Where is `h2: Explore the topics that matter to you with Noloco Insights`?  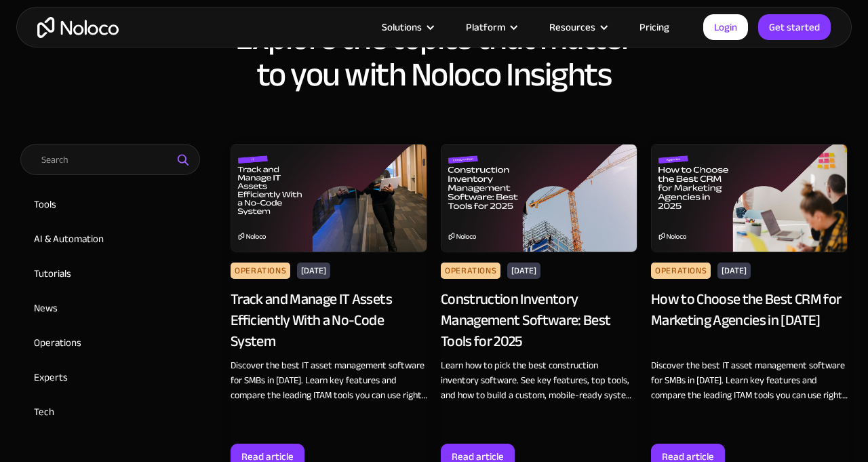
h2: Explore the topics that matter to you with Noloco Insights is located at coordinates (434, 56).